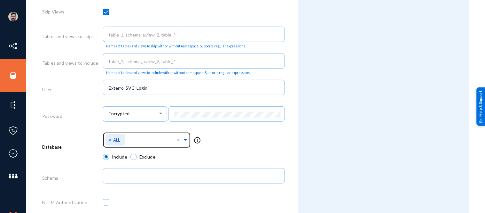  I want to click on span: Clear all, so click(180, 140).